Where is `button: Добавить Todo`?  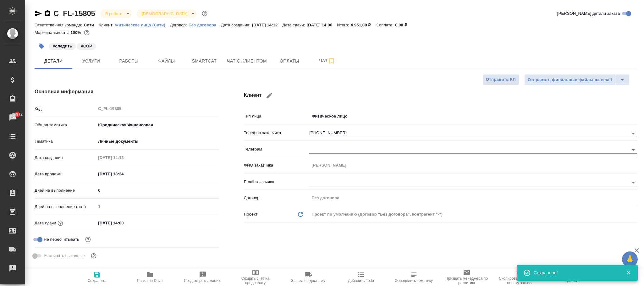 button: Добавить Todo is located at coordinates (361, 277).